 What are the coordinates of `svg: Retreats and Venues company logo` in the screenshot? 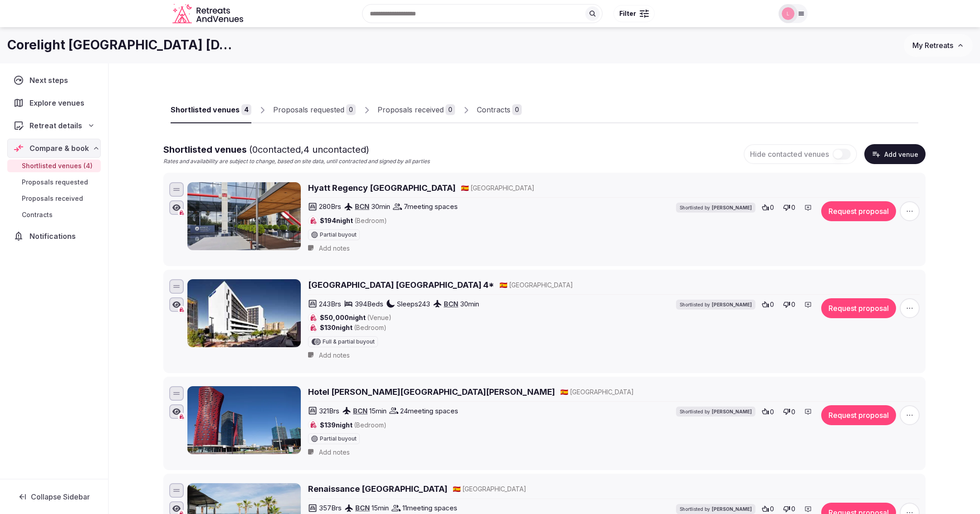 It's located at (209, 13).